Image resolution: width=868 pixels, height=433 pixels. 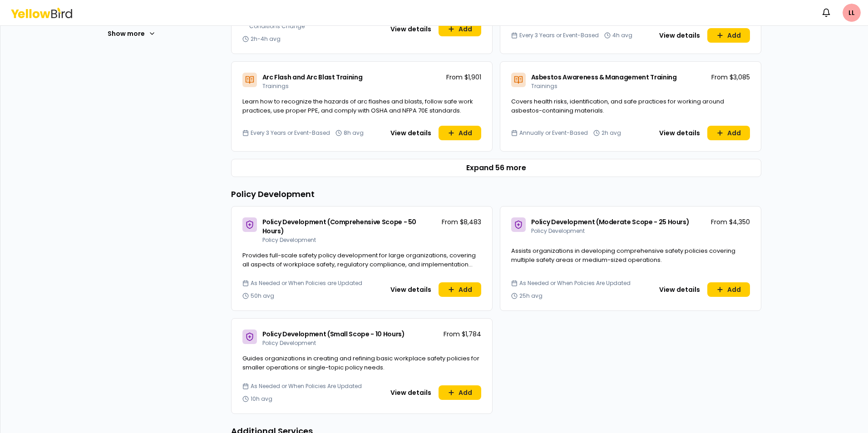 What do you see at coordinates (623, 255) in the screenshot?
I see `span: Assists organizations in developing comprehensive safety policies covering multiple safety areas ...` at bounding box center [623, 255].